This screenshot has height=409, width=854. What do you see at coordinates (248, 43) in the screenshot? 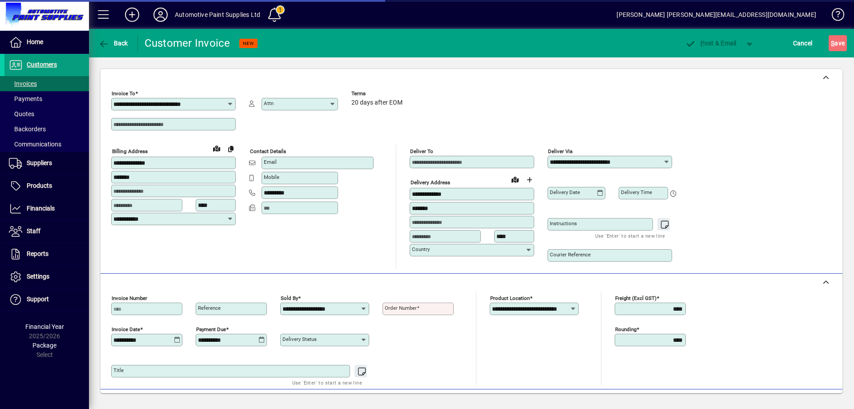
I see `span: NEW` at bounding box center [248, 43].